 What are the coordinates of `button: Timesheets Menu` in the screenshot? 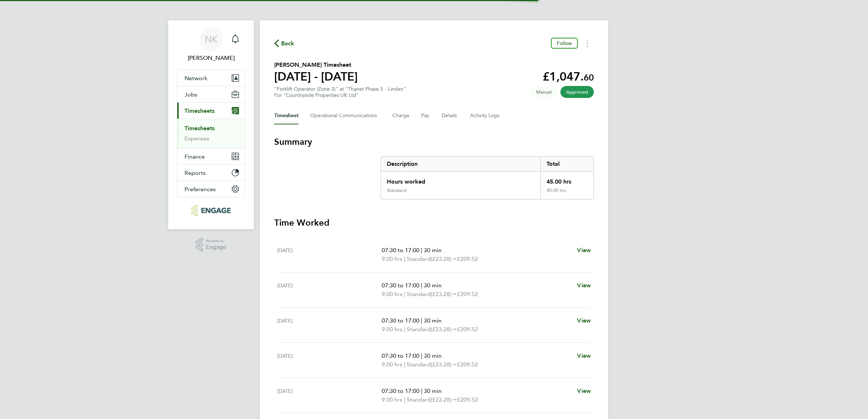 It's located at (587, 43).